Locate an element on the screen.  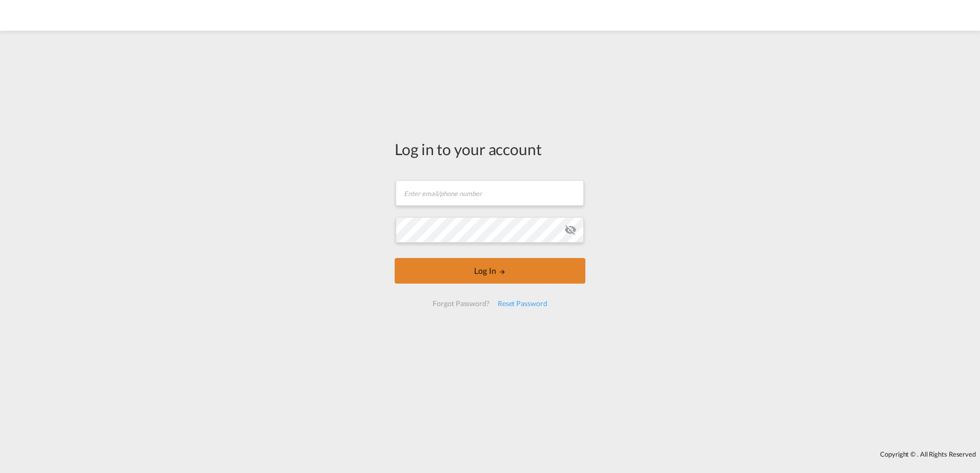
button: LOGIN is located at coordinates (490, 271).